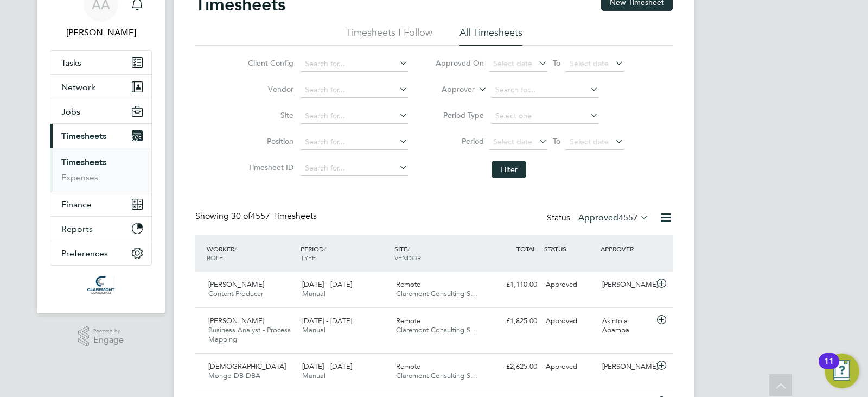 The image size is (868, 397). Describe the element at coordinates (101, 111) in the screenshot. I see `button: Jobs` at that location.